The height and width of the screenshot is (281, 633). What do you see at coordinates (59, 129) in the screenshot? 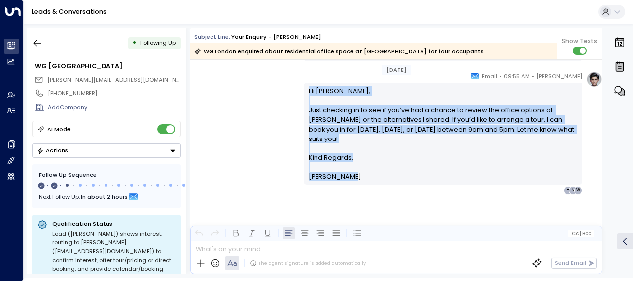
I see `div: AI Mode` at bounding box center [59, 129].